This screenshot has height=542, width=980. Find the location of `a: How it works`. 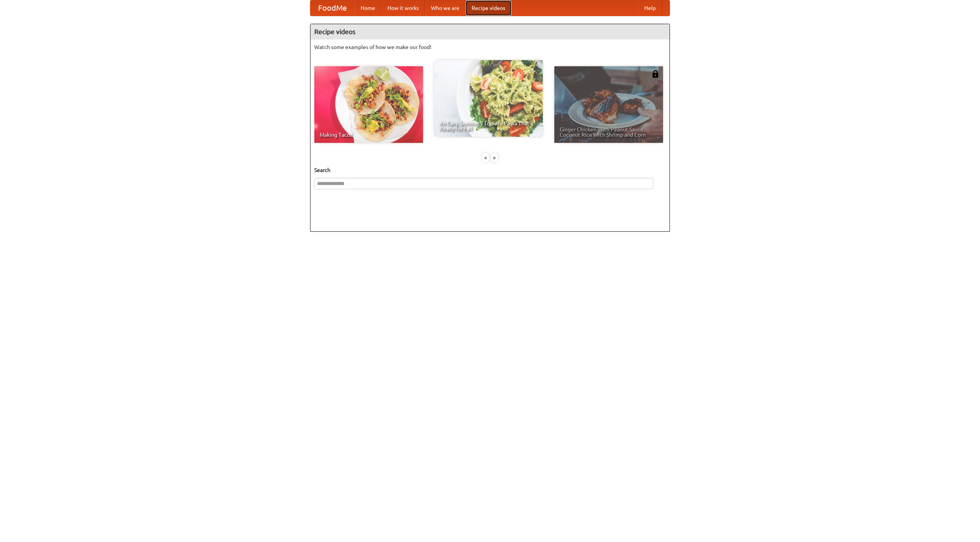

a: How it works is located at coordinates (403, 8).